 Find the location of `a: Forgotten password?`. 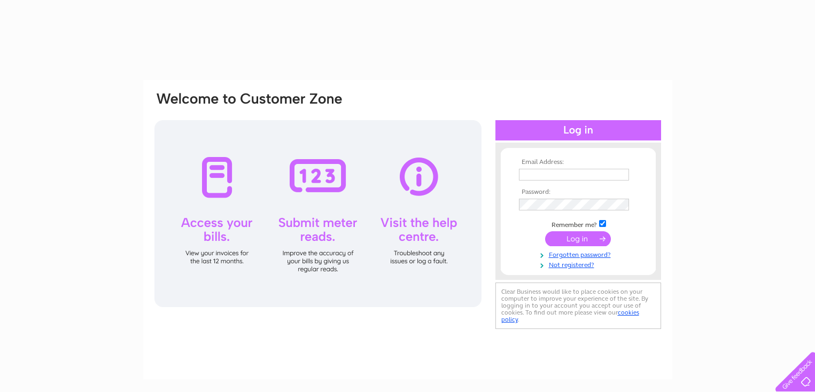

a: Forgotten password? is located at coordinates (579, 254).